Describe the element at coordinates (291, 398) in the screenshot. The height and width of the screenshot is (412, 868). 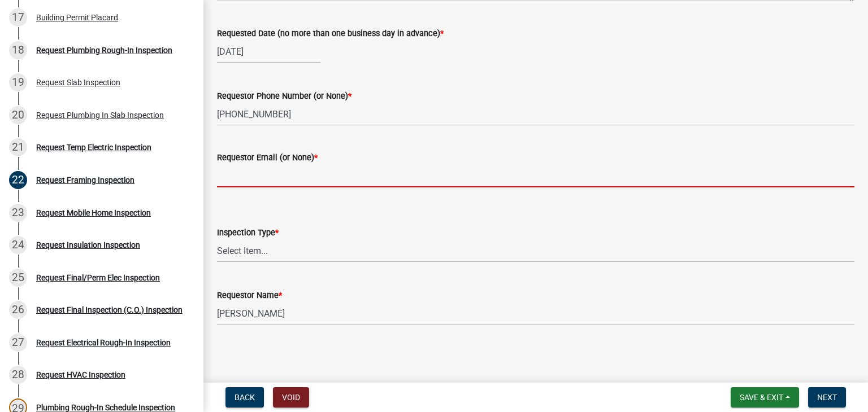
I see `button: Void` at that location.